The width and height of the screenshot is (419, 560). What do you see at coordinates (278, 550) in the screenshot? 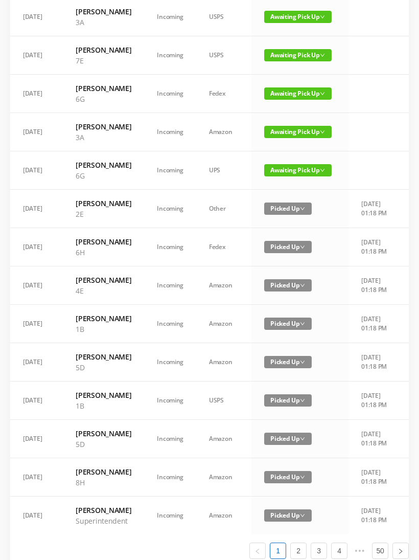
I see `li: 1` at bounding box center [278, 550].